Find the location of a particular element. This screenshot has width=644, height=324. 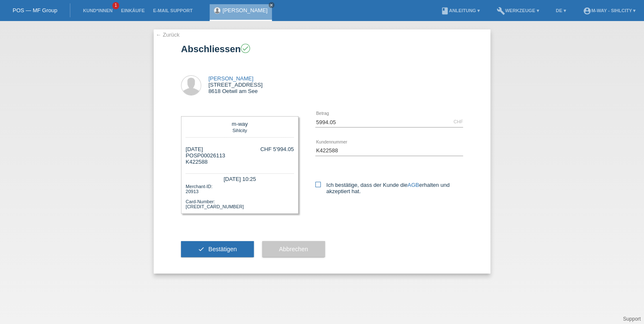

a: Kund*innen is located at coordinates (98, 10).